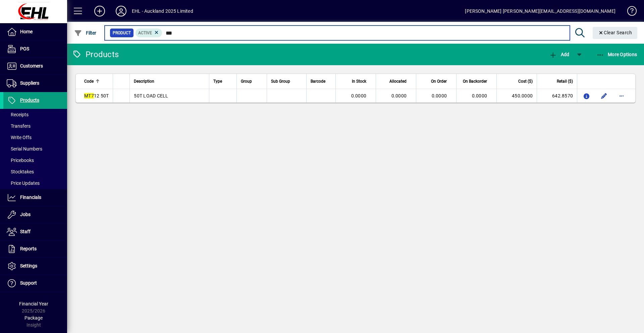  Describe the element at coordinates (617, 54) in the screenshot. I see `span: More Options` at that location.